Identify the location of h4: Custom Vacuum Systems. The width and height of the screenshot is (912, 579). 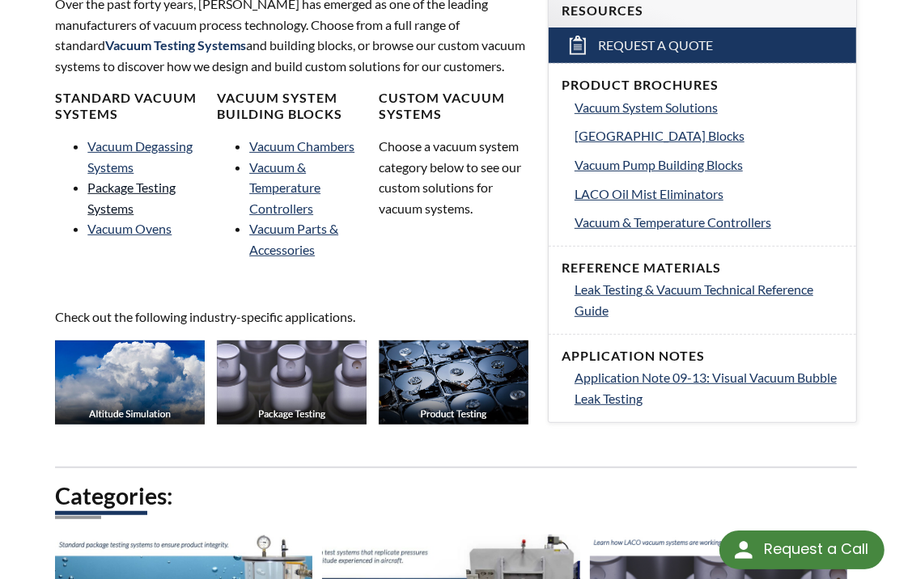
(453, 107).